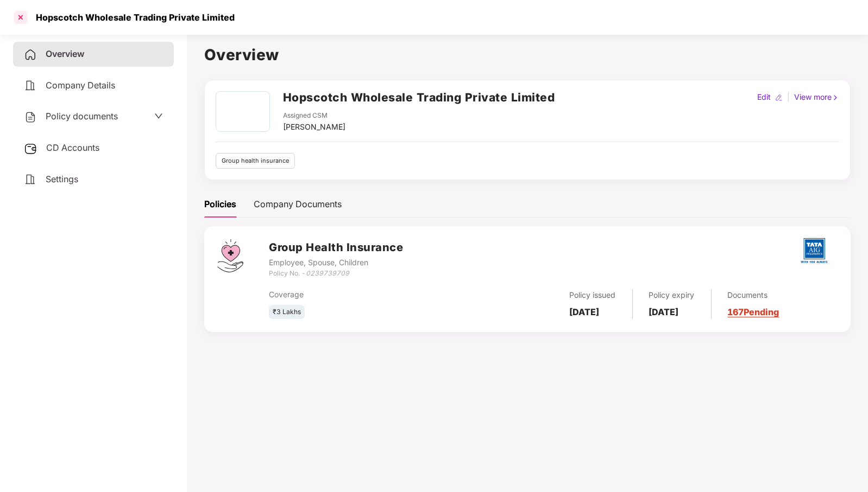 The height and width of the screenshot is (492, 868). What do you see at coordinates (335, 263) in the screenshot?
I see `div: Employee, Spouse, Children` at bounding box center [335, 263].